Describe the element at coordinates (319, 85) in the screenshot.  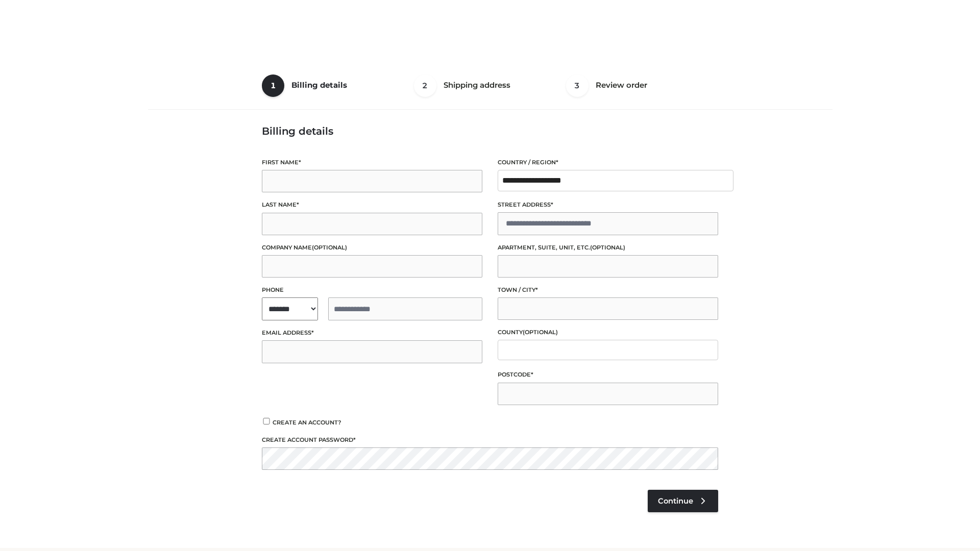
I see `span: Billing details` at that location.